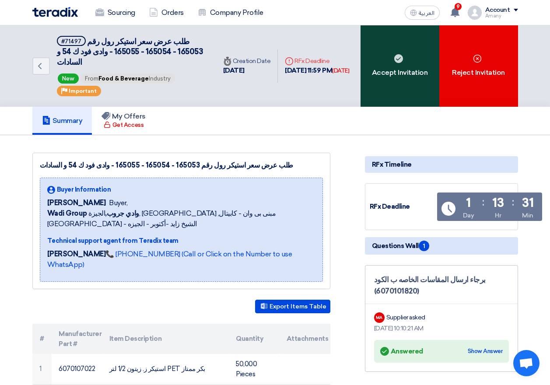  Describe the element at coordinates (497, 10) in the screenshot. I see `div: Account` at that location.